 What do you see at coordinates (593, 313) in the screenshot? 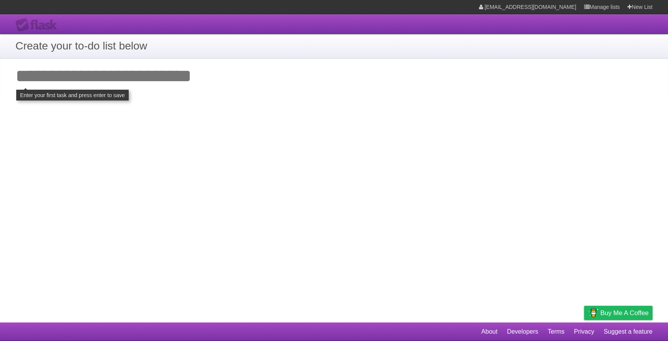
I see `img: Buy me a coffee` at bounding box center [593, 313].